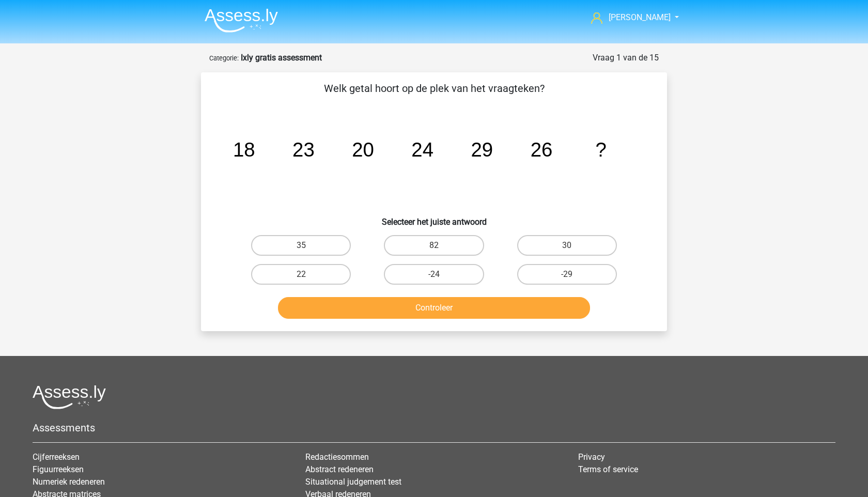  Describe the element at coordinates (434, 89) in the screenshot. I see `p: Welk getal hoort op de plek van het vraagteken?` at that location.